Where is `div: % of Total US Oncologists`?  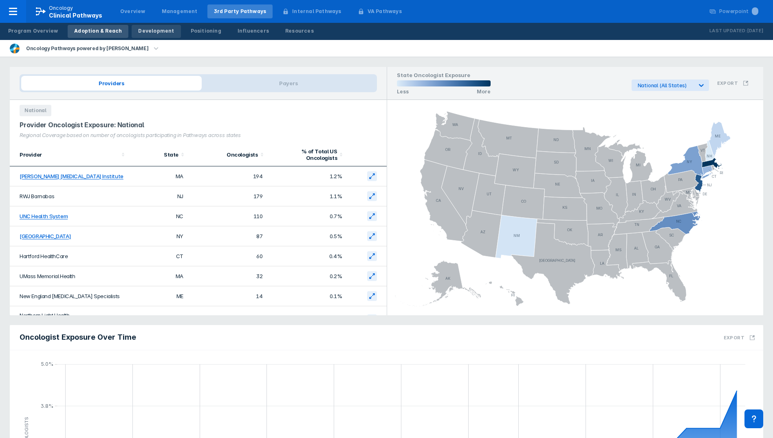 div: % of Total US Oncologists is located at coordinates (305, 154).